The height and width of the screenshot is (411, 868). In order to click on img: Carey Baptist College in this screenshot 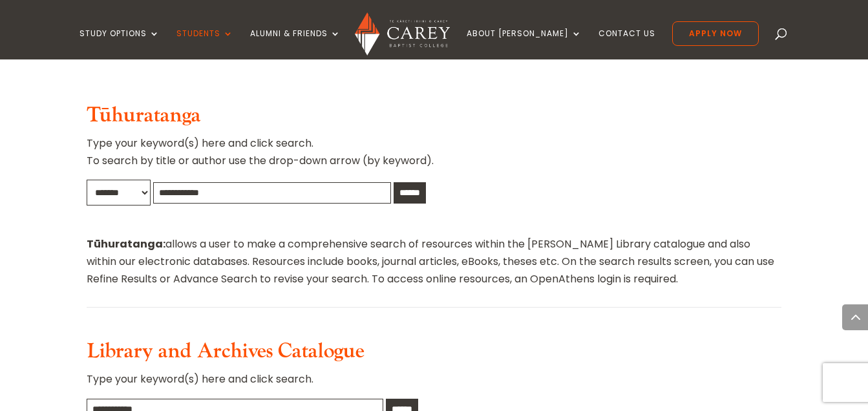, I will do `click(402, 34)`.